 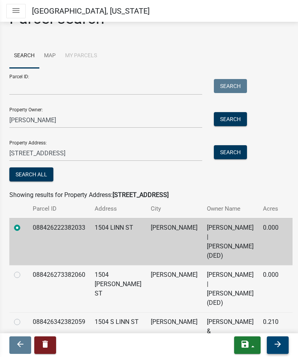 I want to click on th: City, so click(x=174, y=209).